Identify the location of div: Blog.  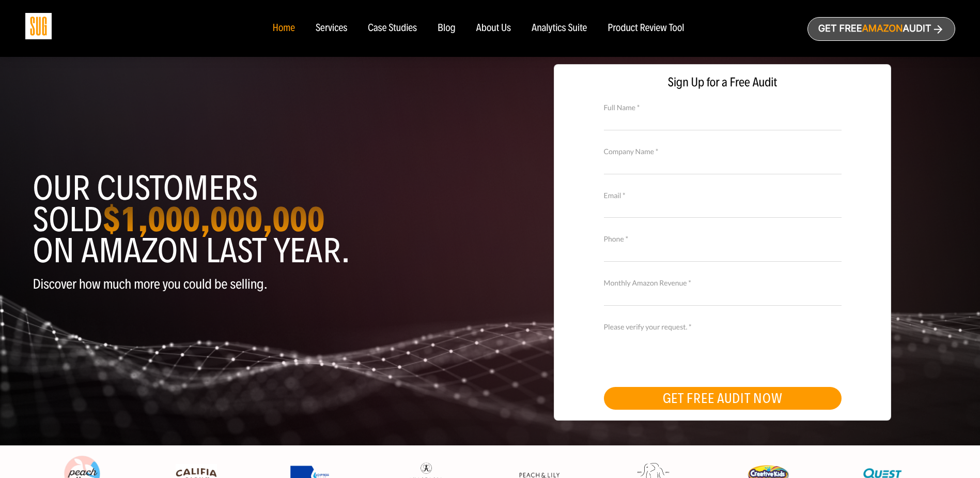
(447, 29).